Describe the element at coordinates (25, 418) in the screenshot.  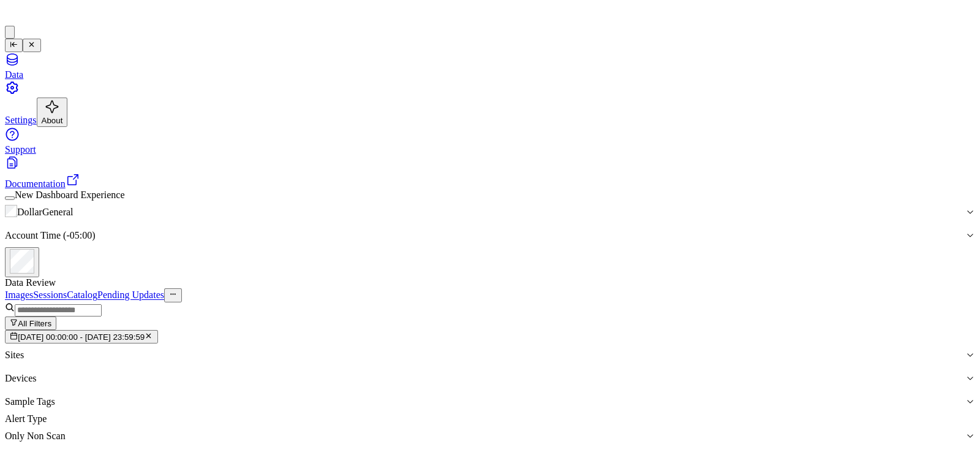
I see `label: Alert Type` at that location.